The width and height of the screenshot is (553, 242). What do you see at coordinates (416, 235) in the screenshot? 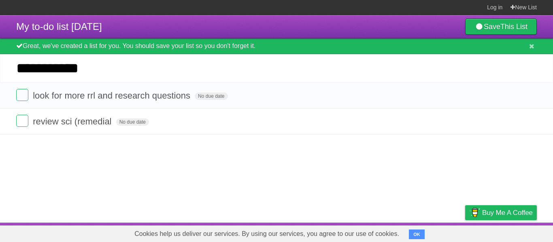
I see `button: OK` at bounding box center [416, 235].